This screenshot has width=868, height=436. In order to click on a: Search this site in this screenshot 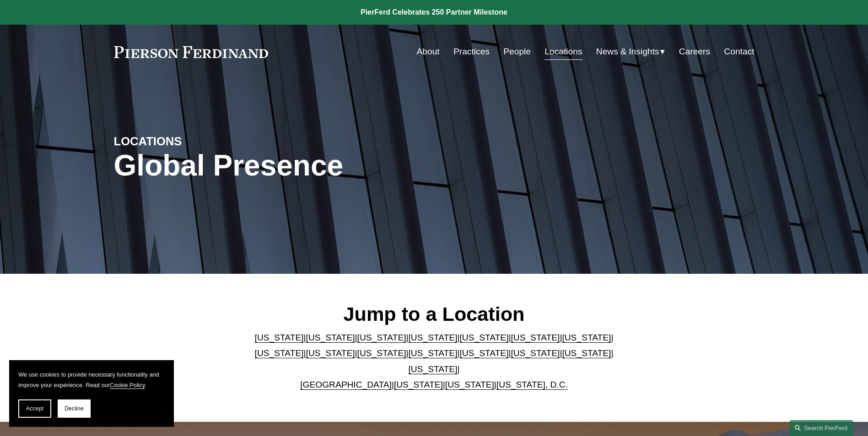, I will do `click(821, 428)`.